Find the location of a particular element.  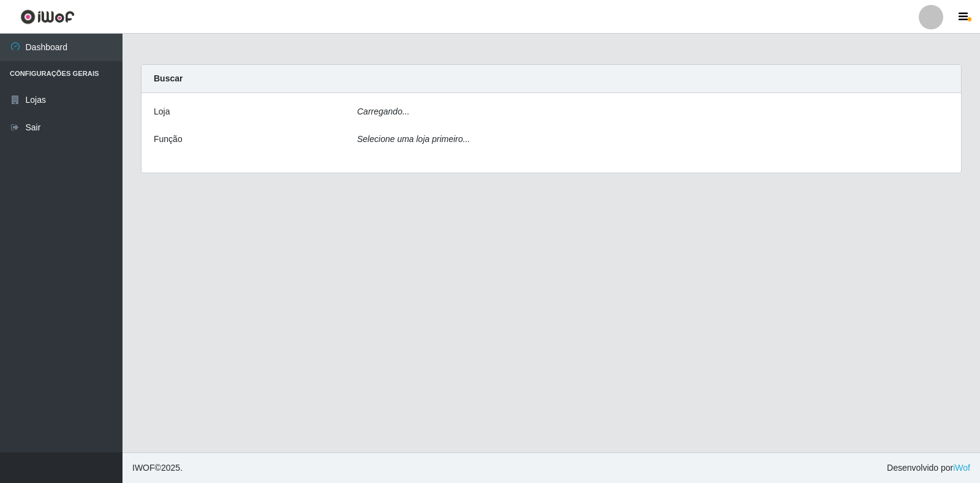

span: IWOF is located at coordinates (143, 468).